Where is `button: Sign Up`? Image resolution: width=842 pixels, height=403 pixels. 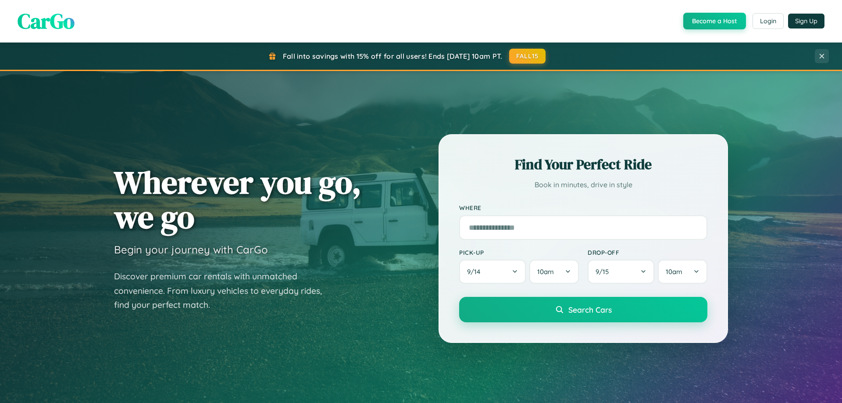
button: Sign Up is located at coordinates (806, 21).